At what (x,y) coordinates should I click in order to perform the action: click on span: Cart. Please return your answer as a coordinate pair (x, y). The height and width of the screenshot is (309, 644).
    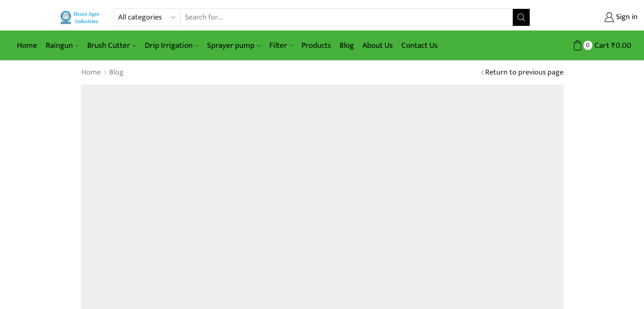
    Looking at the image, I should click on (601, 45).